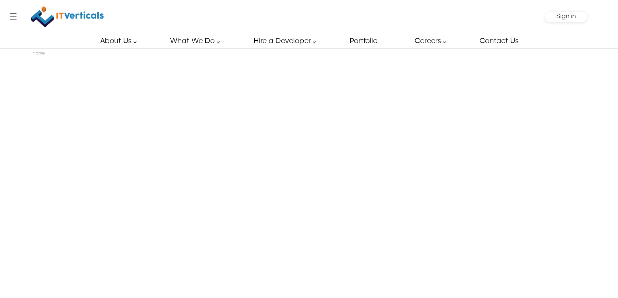  I want to click on a: Contact Us, so click(498, 41).